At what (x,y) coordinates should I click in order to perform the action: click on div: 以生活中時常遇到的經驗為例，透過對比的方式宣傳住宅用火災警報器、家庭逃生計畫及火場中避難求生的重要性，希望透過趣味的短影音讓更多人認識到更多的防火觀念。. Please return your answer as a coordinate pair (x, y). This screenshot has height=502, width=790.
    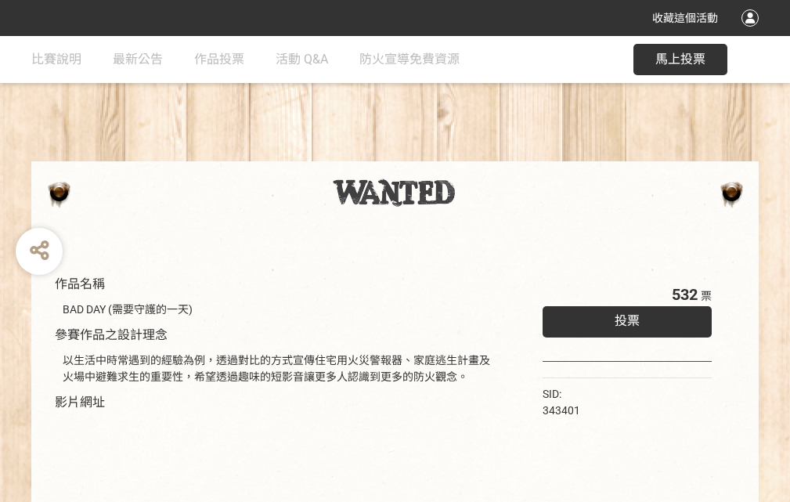
    Looking at the image, I should click on (279, 369).